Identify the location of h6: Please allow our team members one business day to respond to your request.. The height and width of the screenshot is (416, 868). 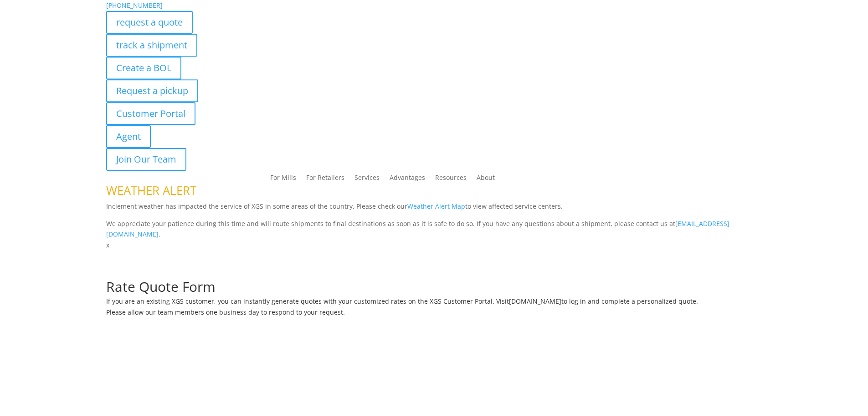
(435, 314).